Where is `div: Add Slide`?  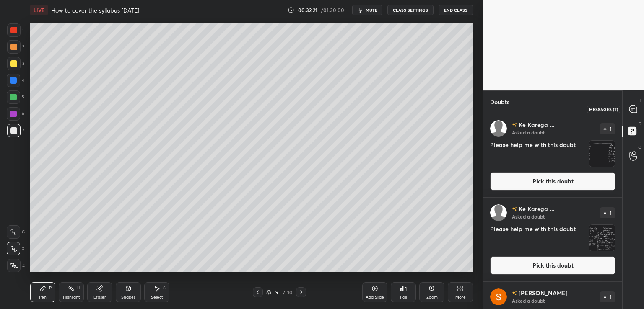
div: Add Slide is located at coordinates (375, 297).